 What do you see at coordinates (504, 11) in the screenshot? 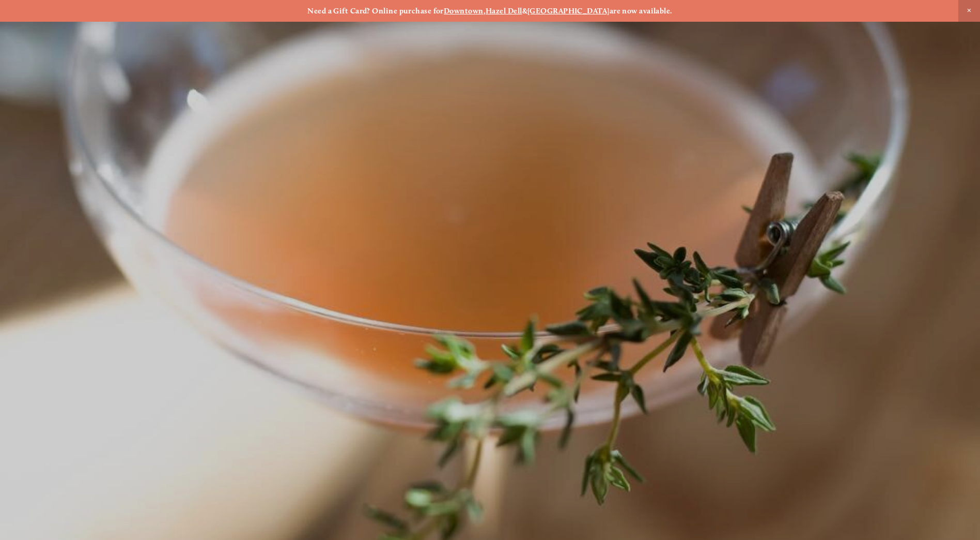
I see `a: Hazel Dell` at bounding box center [504, 11].